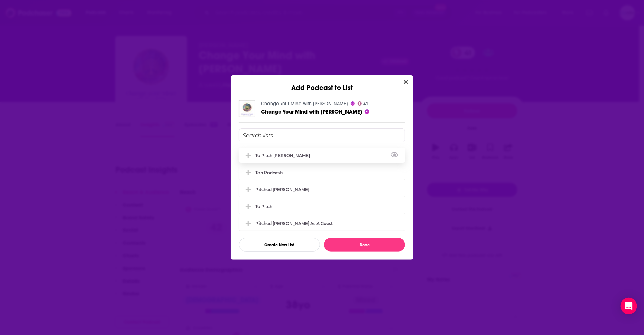  Describe the element at coordinates (322, 190) in the screenshot. I see `div: Add Podcast To List` at that location.